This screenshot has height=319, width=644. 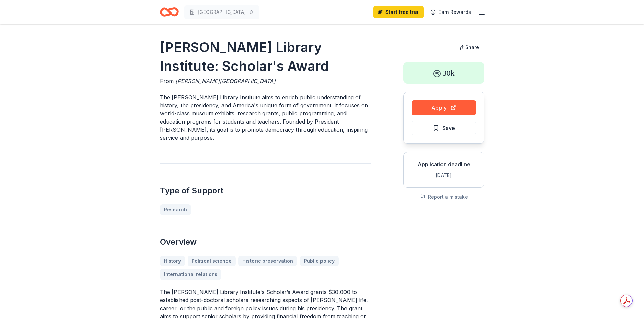 I want to click on button: Apply, so click(x=443, y=108).